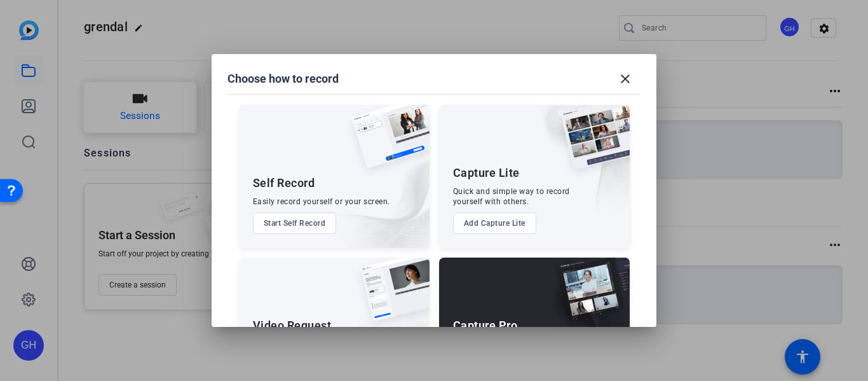  I want to click on img: embarkstudio-capture-lite.png, so click(573, 168).